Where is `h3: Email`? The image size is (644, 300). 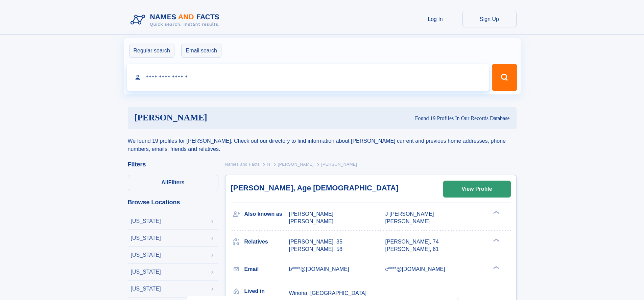 h3: Email is located at coordinates (267, 269).